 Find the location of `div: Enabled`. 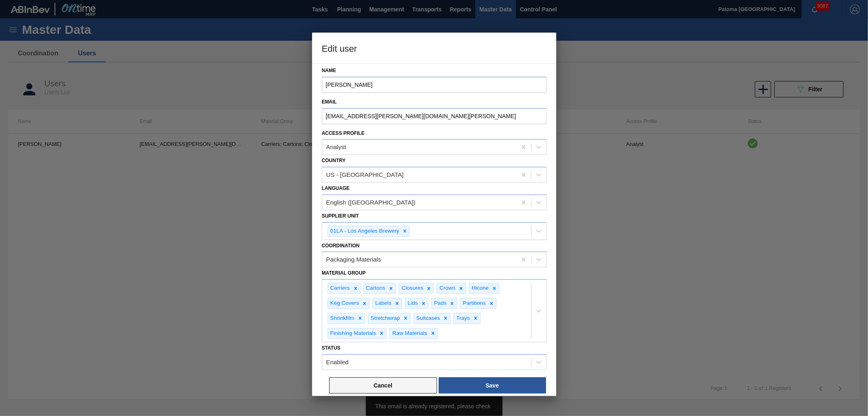

div: Enabled is located at coordinates (338, 362).